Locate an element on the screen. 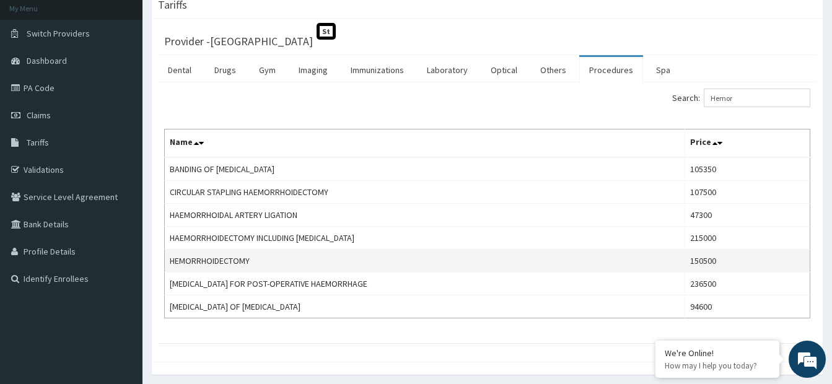 The height and width of the screenshot is (384, 832). td: HEMORRHOIDECTOMY is located at coordinates (425, 261).